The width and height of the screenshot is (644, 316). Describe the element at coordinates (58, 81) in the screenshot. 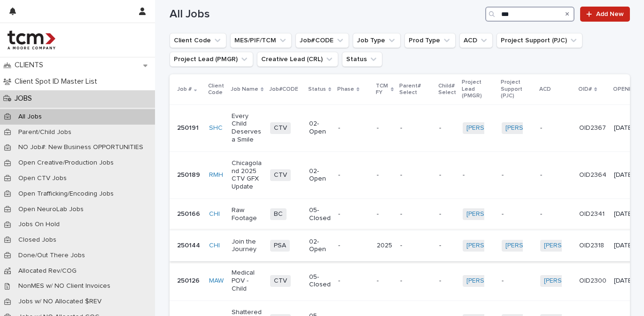

I see `p: Client Spot ID Master List` at that location.